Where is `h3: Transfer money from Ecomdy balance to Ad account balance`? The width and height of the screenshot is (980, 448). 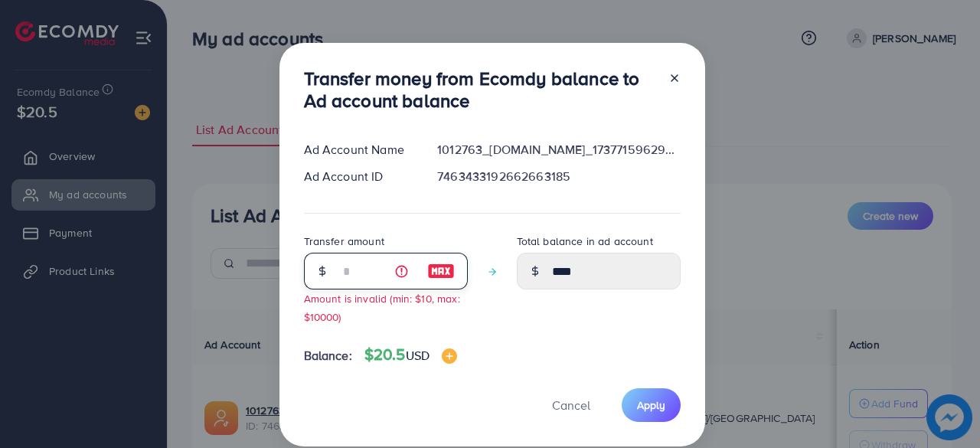 h3: Transfer money from Ecomdy balance to Ad account balance is located at coordinates (480, 89).